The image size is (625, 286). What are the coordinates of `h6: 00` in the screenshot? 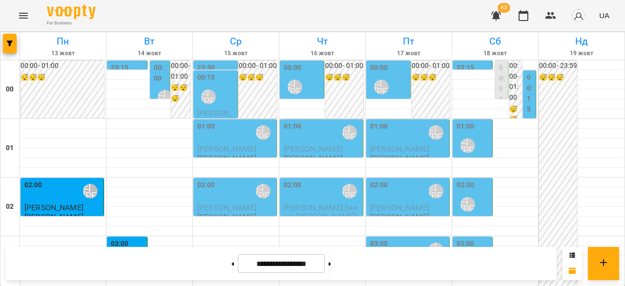 It's located at (10, 89).